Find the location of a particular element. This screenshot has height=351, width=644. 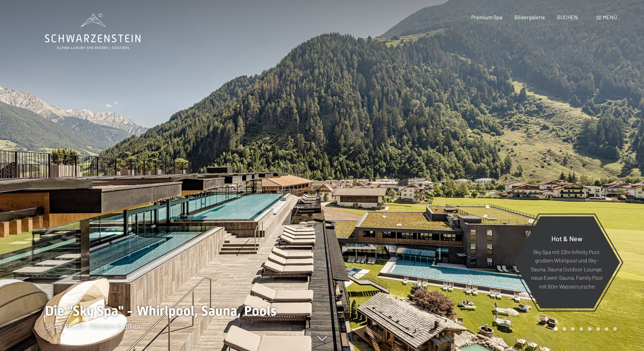

div: Carousel Page 8 is located at coordinates (615, 329).